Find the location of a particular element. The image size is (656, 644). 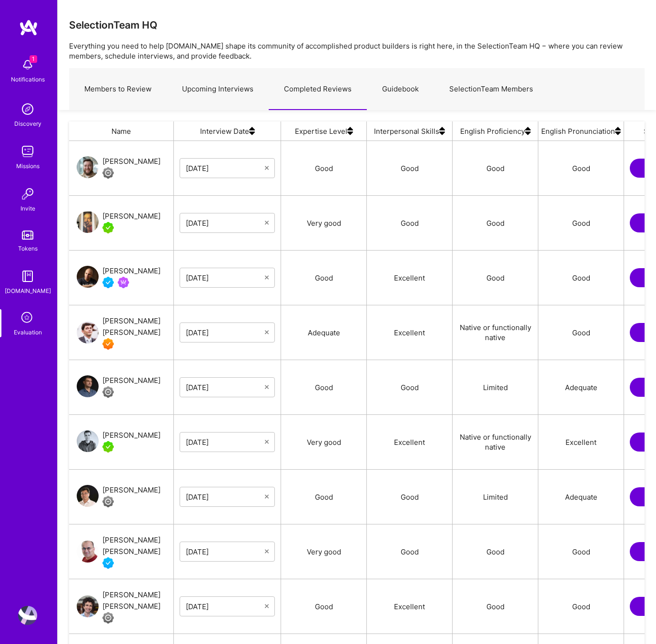

div: Native or functionally native is located at coordinates (496, 333).